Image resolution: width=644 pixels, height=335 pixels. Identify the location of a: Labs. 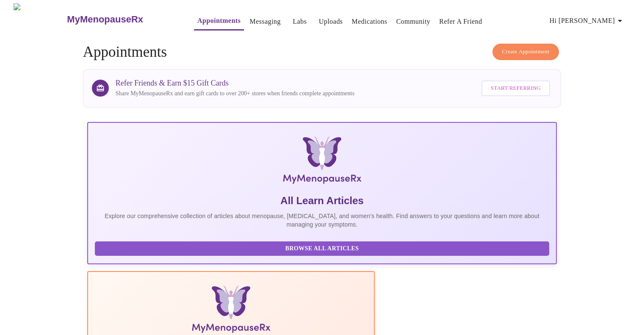
(299, 22).